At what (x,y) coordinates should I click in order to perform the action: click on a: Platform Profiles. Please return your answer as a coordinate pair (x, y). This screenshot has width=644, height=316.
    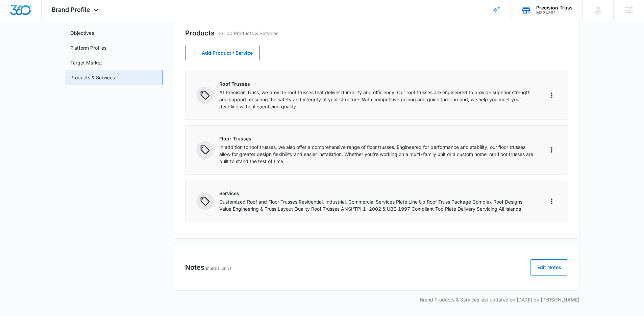
    Looking at the image, I should click on (88, 48).